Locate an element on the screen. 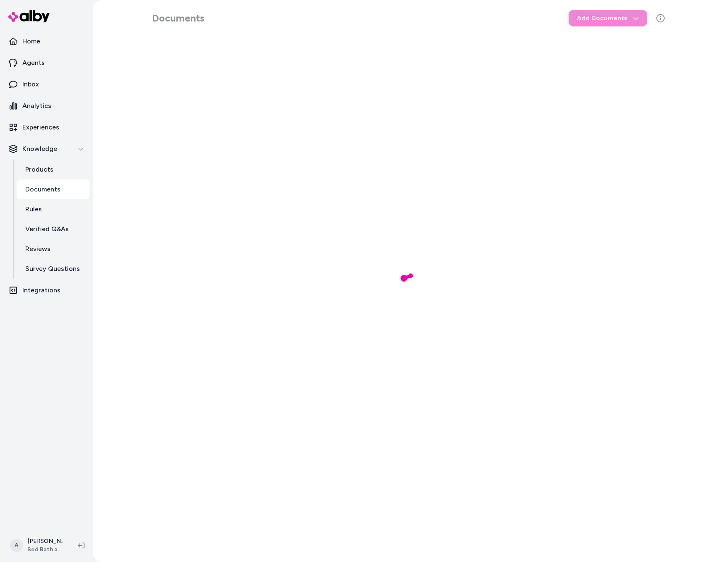  a: Inbox is located at coordinates (46, 85).